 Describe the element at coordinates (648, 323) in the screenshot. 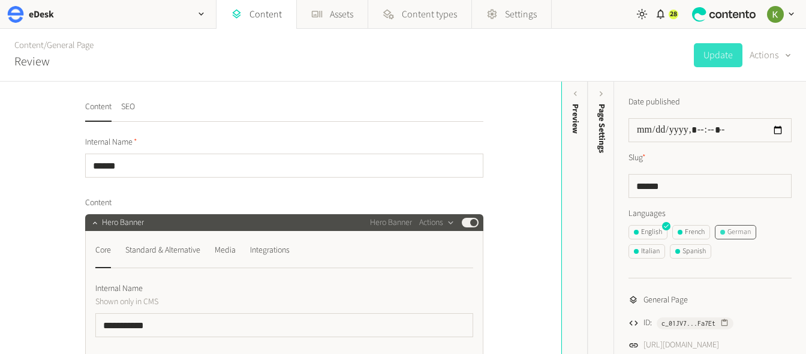

I see `span: ID:` at that location.